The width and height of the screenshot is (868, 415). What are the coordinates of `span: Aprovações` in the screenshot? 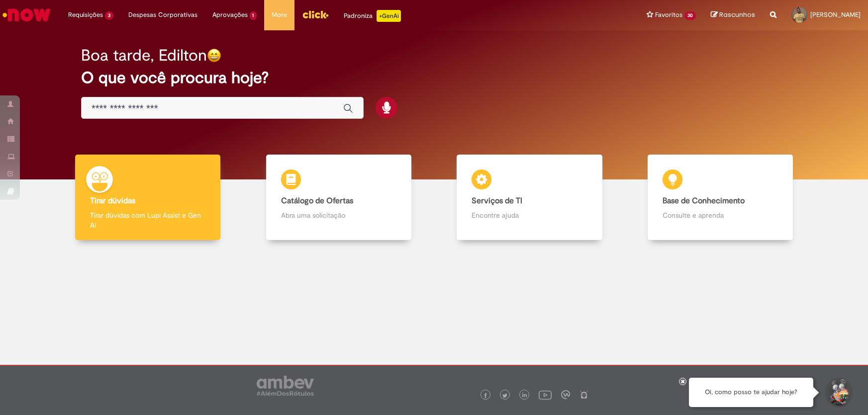 It's located at (230, 15).